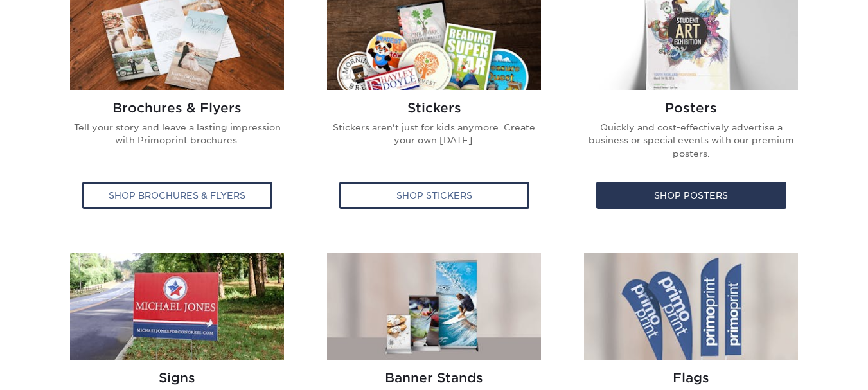 The image size is (868, 390). What do you see at coordinates (691, 305) in the screenshot?
I see `img: Flags` at bounding box center [691, 305].